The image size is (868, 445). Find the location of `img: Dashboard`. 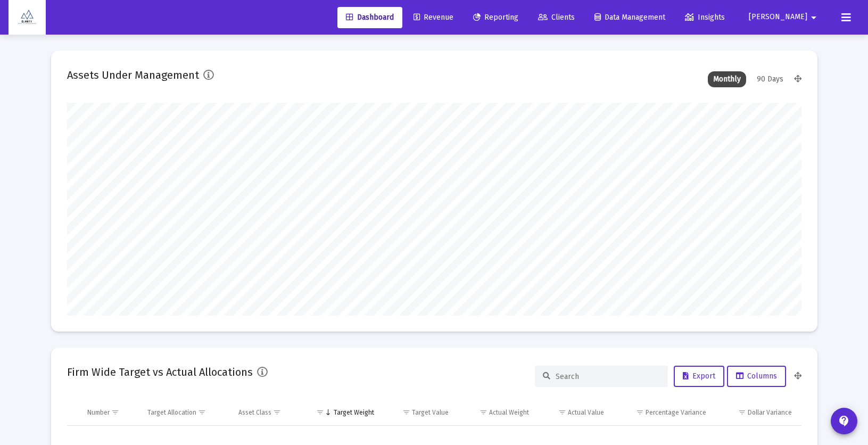

img: Dashboard is located at coordinates (27, 17).